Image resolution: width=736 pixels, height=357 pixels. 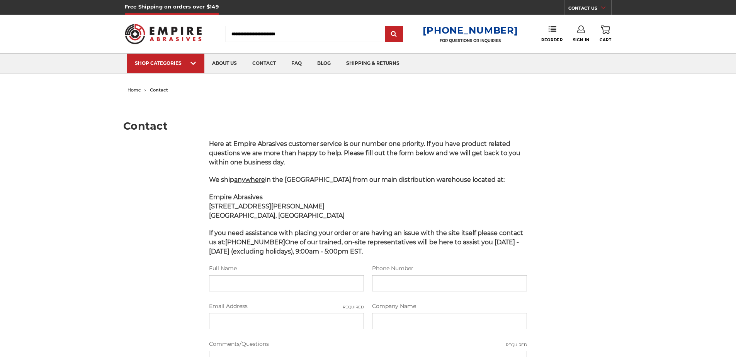 I want to click on span: contact, so click(x=159, y=90).